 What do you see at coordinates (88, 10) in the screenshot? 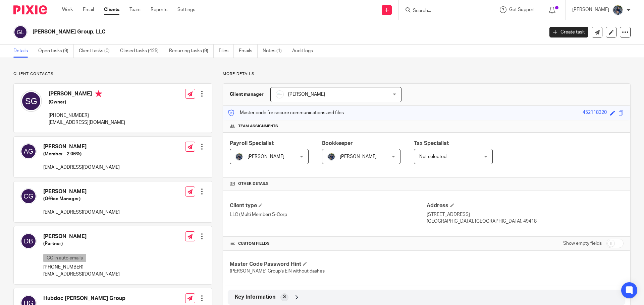
I see `a: Email` at bounding box center [88, 10].